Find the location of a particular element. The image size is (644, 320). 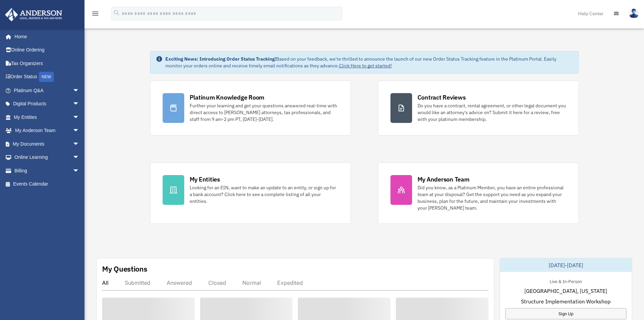

a: Order StatusNEW is located at coordinates (47, 77).